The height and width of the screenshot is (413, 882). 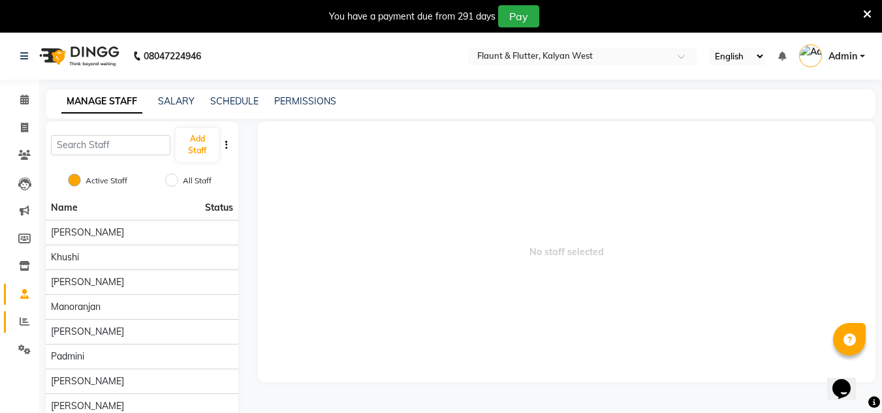 What do you see at coordinates (197, 181) in the screenshot?
I see `label: All Staff` at bounding box center [197, 181].